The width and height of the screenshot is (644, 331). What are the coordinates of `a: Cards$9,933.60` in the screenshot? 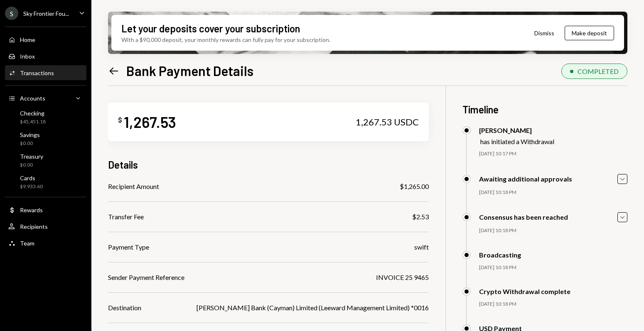 It's located at (46, 182).